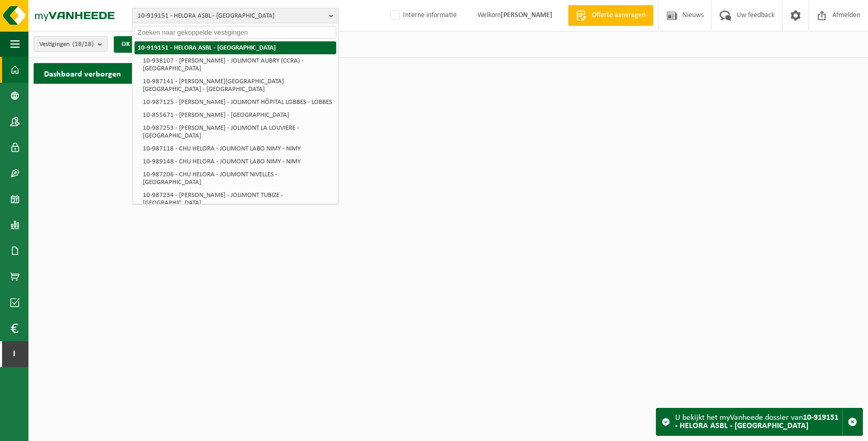  What do you see at coordinates (14, 354) in the screenshot?
I see `span: I` at bounding box center [14, 354].